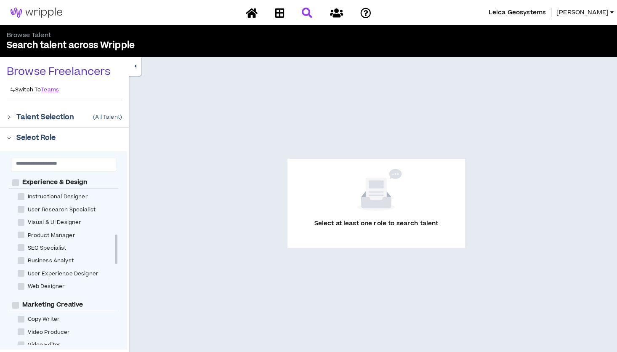 The height and width of the screenshot is (352, 617). Describe the element at coordinates (13, 90) in the screenshot. I see `span: swap` at that location.